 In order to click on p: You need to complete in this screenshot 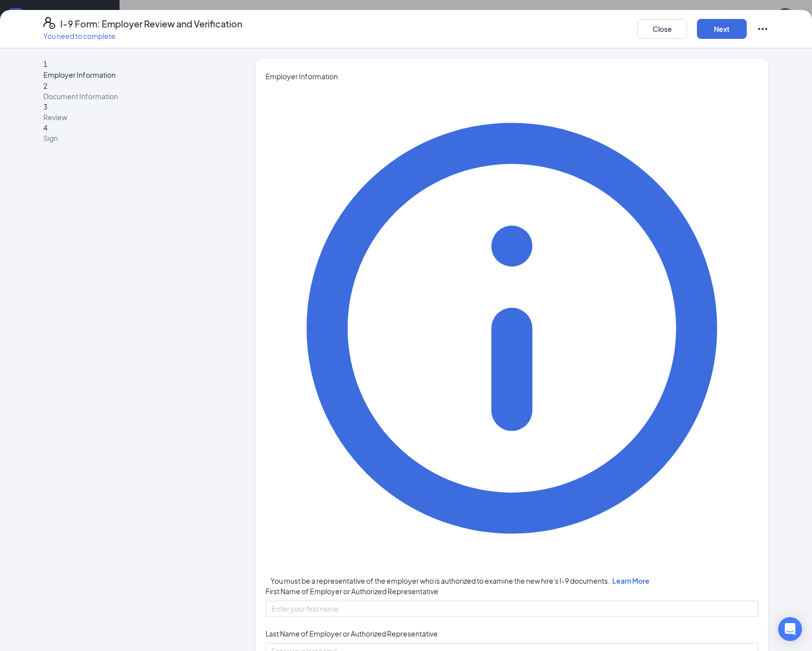, I will do `click(142, 36)`.